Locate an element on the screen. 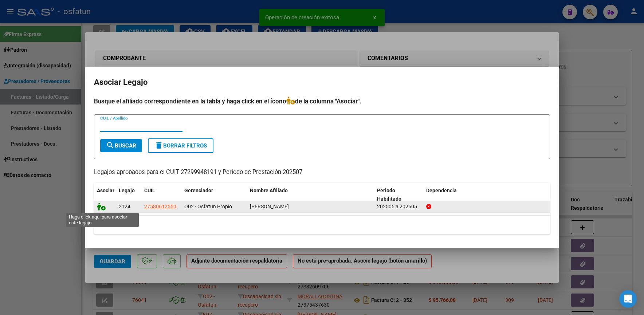 This screenshot has width=644, height=315. datatable-header-cell: CUIL is located at coordinates (161, 195).